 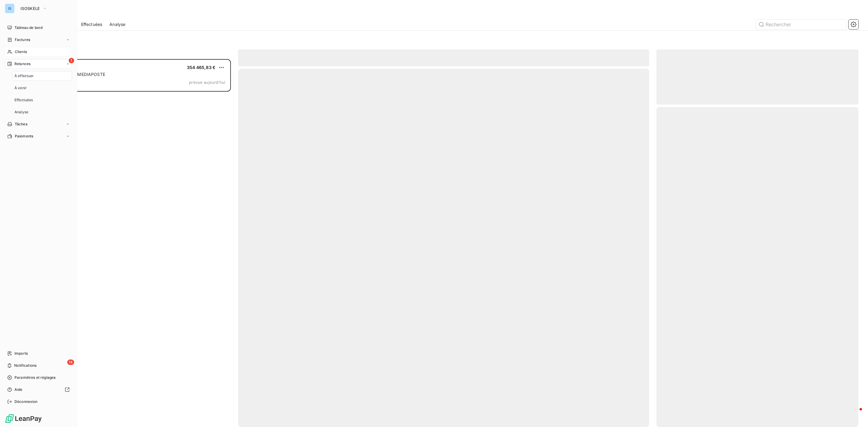 I want to click on span: Aide, so click(x=19, y=390).